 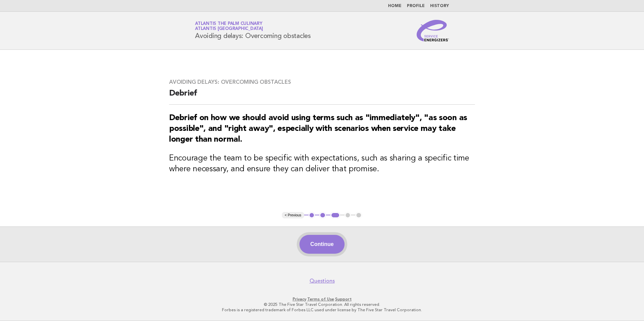 I want to click on p: © 2025 The Five Star Travel Corporation. All rights reserved., so click(x=322, y=305).